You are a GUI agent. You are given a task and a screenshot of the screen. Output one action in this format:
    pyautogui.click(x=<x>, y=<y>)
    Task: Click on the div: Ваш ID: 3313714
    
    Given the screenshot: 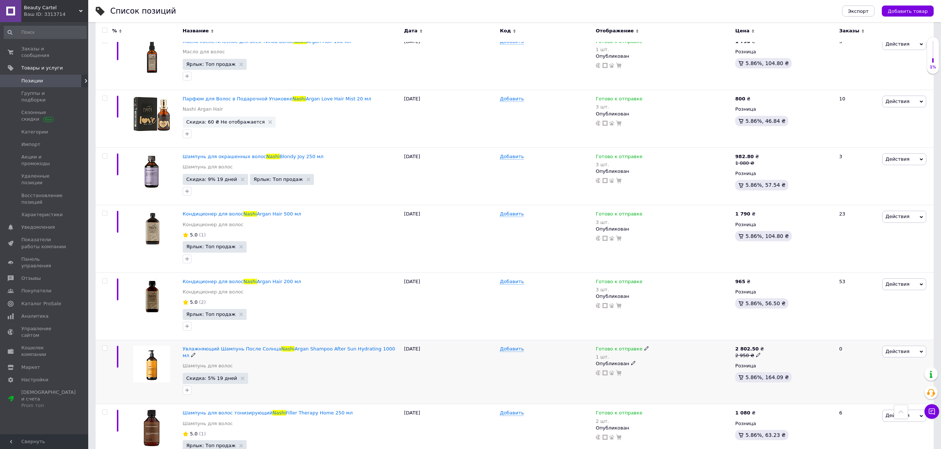 What is the action you would take?
    pyautogui.click(x=56, y=14)
    